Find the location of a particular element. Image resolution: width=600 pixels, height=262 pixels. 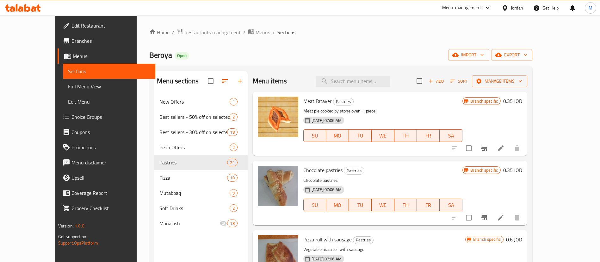

div: Pastries21 is located at coordinates (201, 162).